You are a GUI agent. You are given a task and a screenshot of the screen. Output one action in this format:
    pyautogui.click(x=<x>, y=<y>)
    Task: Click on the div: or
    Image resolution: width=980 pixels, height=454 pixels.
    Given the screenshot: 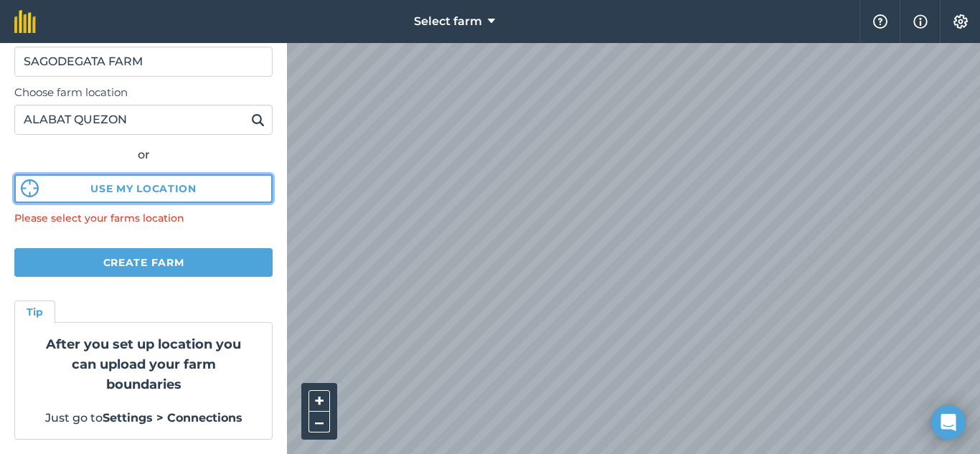 What is the action you would take?
    pyautogui.click(x=143, y=155)
    